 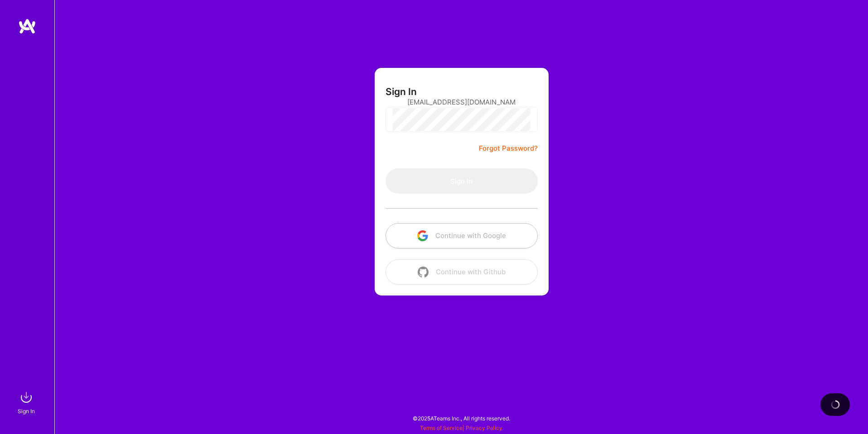 What do you see at coordinates (508, 148) in the screenshot?
I see `a: Forgot Password?` at bounding box center [508, 148].